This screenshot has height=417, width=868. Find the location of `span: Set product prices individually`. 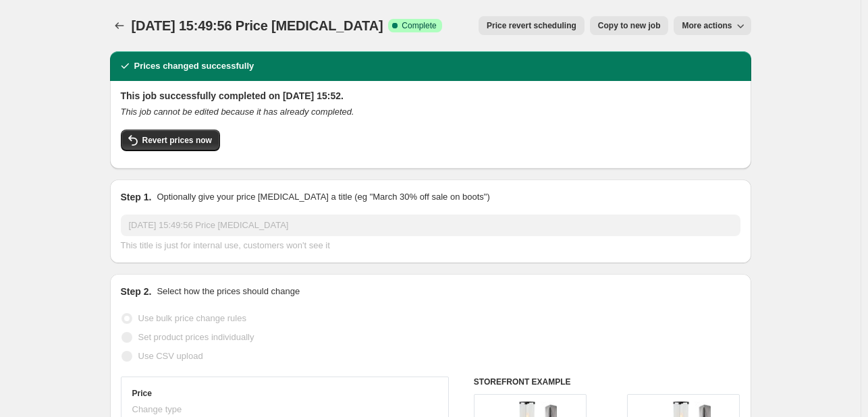

span: Set product prices individually is located at coordinates (196, 336).